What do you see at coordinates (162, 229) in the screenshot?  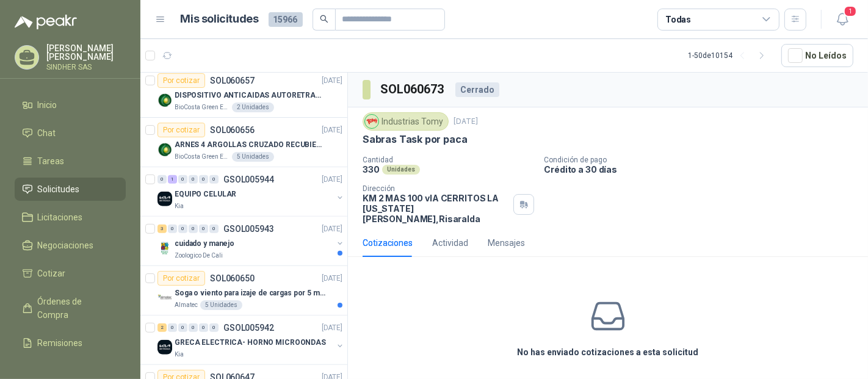 I see `div: 3` at bounding box center [162, 229].